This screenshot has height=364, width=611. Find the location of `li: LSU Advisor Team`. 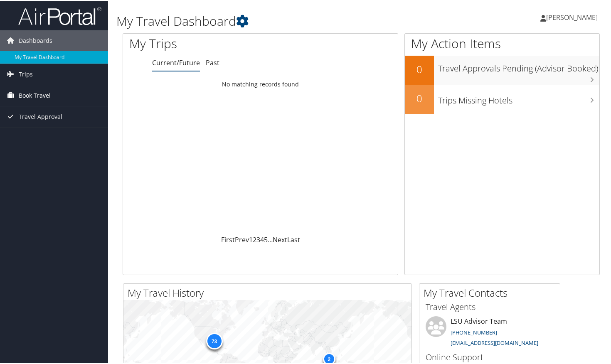

li: LSU Advisor Team is located at coordinates (489, 333).